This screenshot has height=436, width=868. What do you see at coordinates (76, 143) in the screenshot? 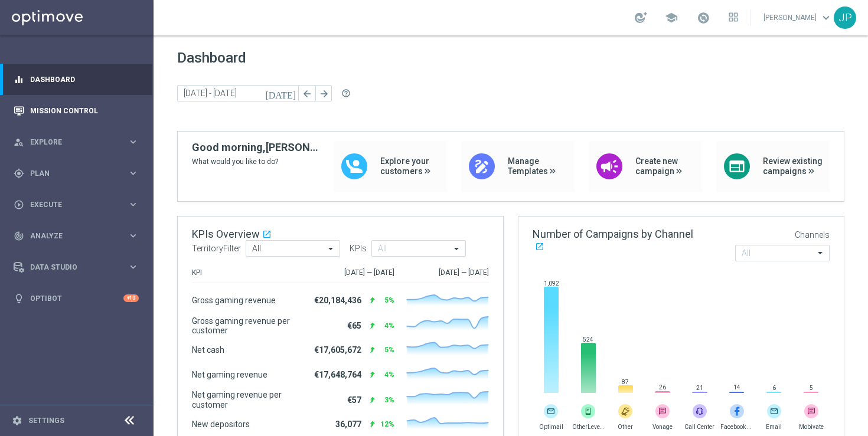
I see `div: person_search Explore keyboard_arrow_right` at bounding box center [76, 143].